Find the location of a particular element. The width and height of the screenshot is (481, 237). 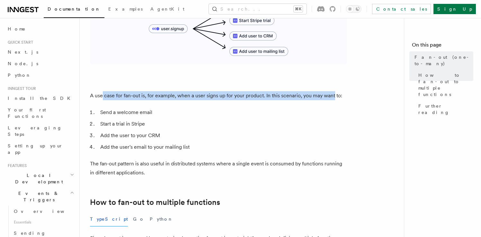

li: Start a trial in Stripe is located at coordinates (223, 124).